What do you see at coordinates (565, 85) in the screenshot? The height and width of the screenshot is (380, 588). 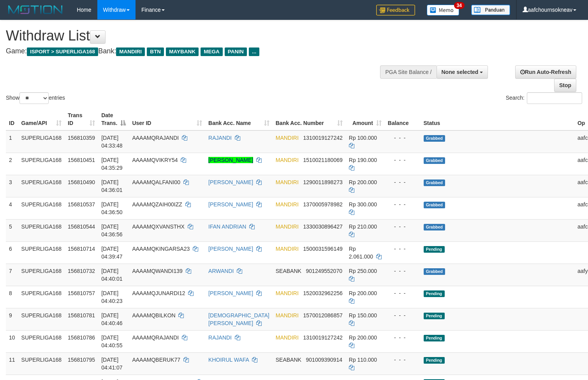 I see `a: Stop` at bounding box center [565, 85].